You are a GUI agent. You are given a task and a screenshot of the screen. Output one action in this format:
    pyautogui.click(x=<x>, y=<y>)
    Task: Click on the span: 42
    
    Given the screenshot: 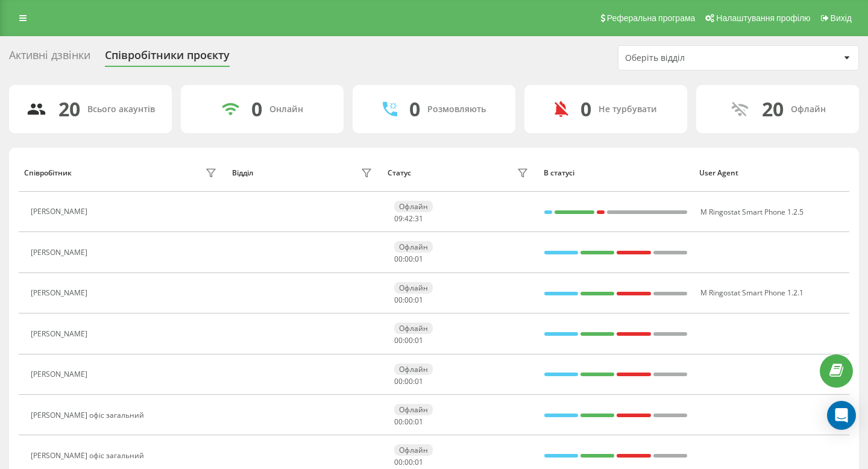 What is the action you would take?
    pyautogui.click(x=409, y=218)
    